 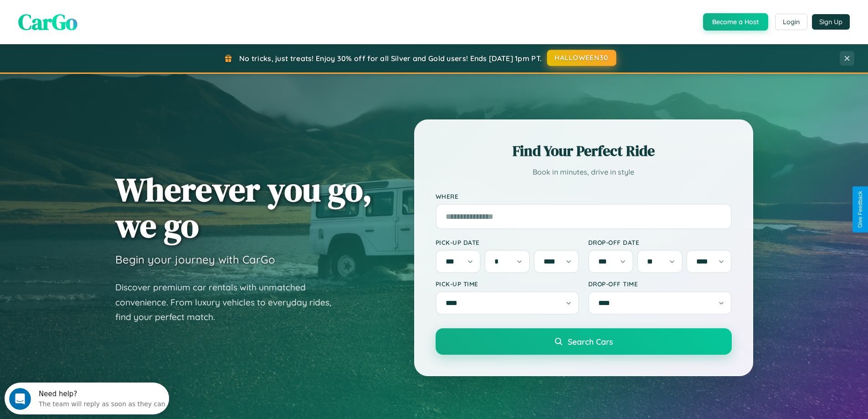 I want to click on p: Discover premium car rentals with unmatched convenience. From luxury vehicles to everyday rides, ..., so click(x=229, y=302).